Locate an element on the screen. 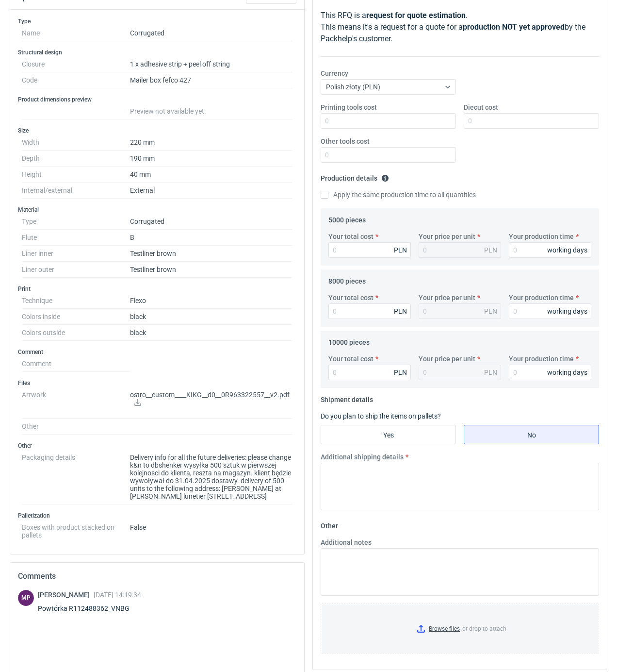  label: Additional shipping details is located at coordinates (362, 457).